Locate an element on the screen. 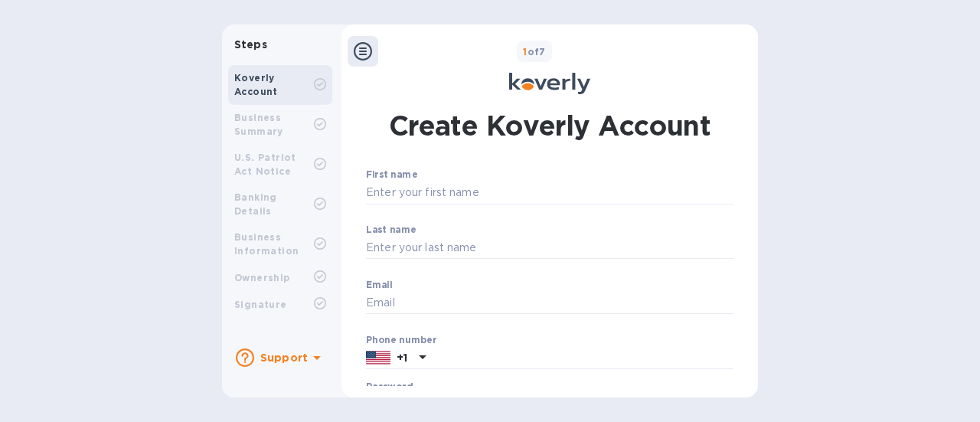 Image resolution: width=980 pixels, height=422 pixels. b: Steps is located at coordinates (251, 45).